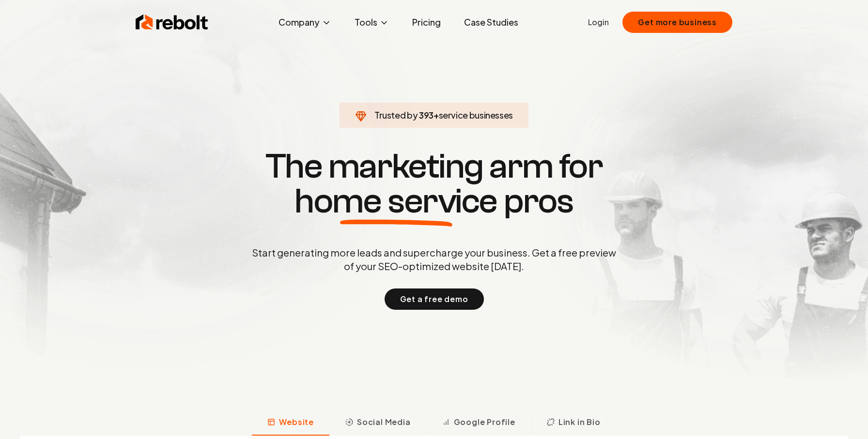 The image size is (868, 439). Describe the element at coordinates (491, 22) in the screenshot. I see `a: Case Studies` at that location.